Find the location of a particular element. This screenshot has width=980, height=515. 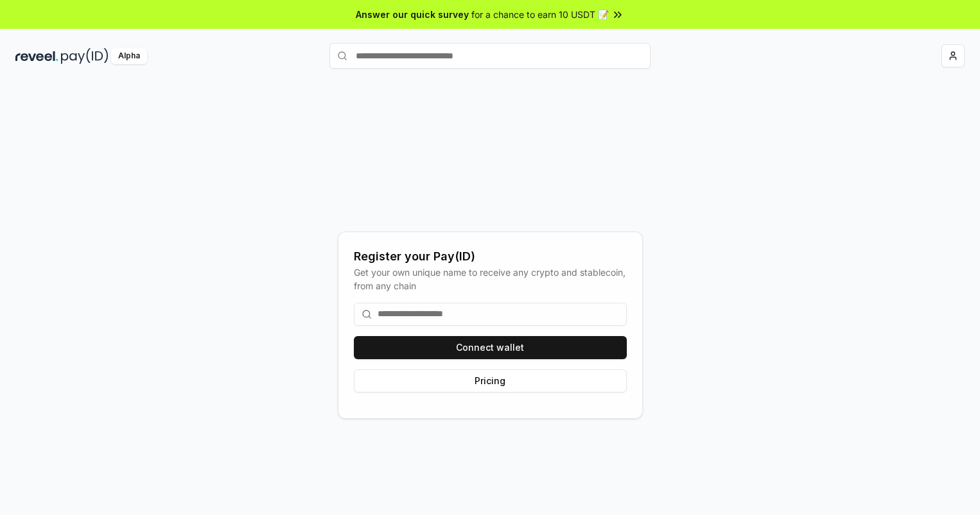

div: Register your Pay(ID) is located at coordinates (490, 257).